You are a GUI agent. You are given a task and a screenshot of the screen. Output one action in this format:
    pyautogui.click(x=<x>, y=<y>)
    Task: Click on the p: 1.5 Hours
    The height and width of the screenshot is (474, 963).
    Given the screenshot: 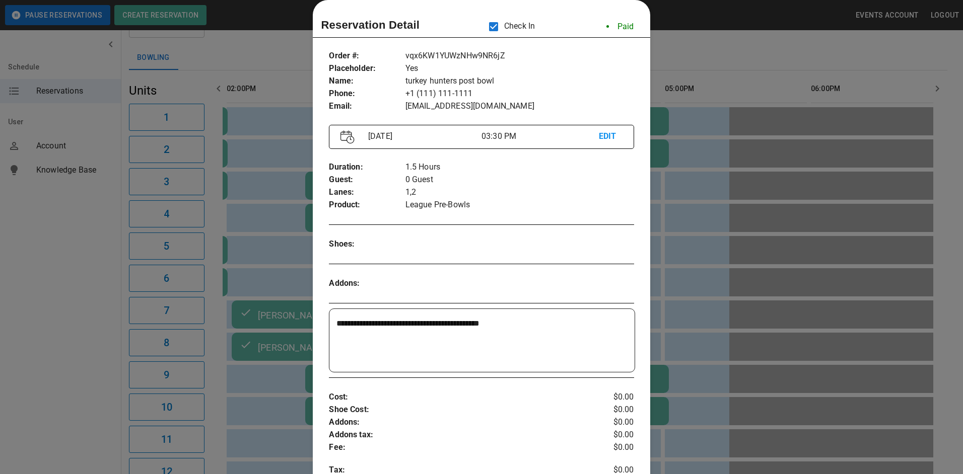 What is the action you would take?
    pyautogui.click(x=520, y=167)
    